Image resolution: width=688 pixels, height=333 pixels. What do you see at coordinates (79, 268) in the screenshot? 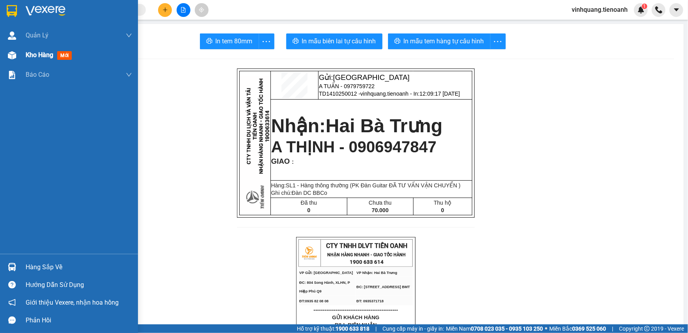
I see `div: Hàng sắp về` at bounding box center [79, 268].